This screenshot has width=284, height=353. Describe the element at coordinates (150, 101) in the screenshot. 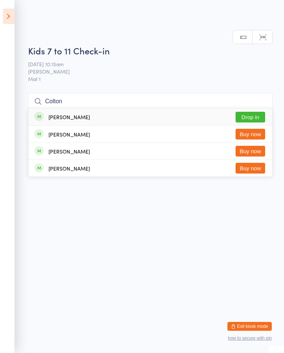

I see `input: Search` at that location.